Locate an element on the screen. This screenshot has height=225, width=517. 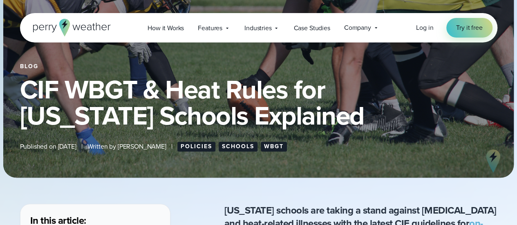
a: How it Works is located at coordinates (165, 28).